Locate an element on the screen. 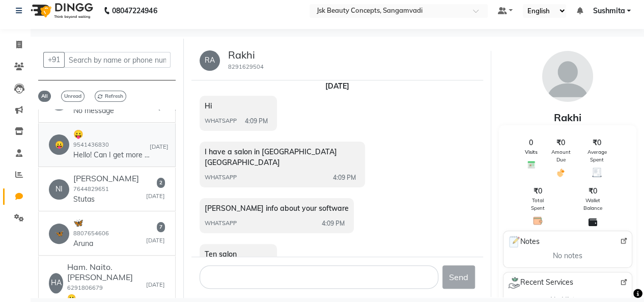  div: Rakhi is located at coordinates (568, 118).